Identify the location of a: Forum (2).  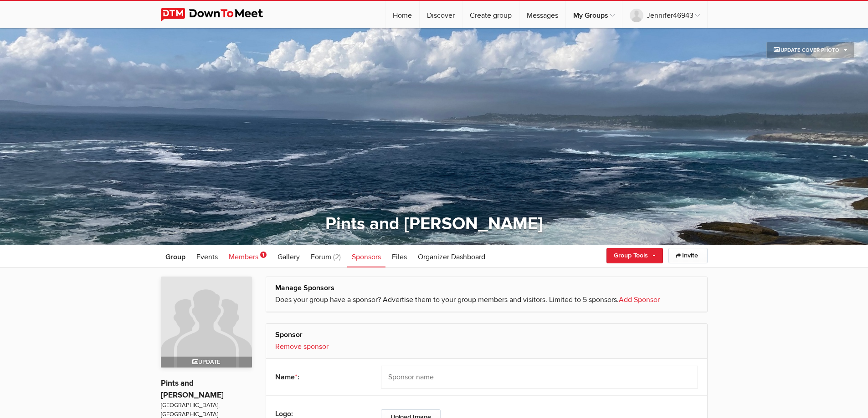
(325, 256).